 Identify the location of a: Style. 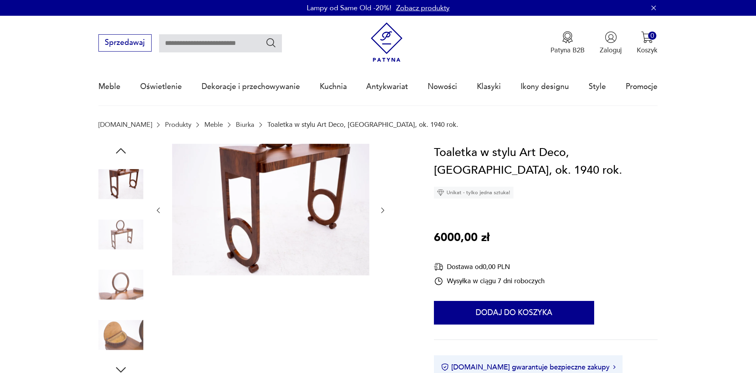
(598, 87).